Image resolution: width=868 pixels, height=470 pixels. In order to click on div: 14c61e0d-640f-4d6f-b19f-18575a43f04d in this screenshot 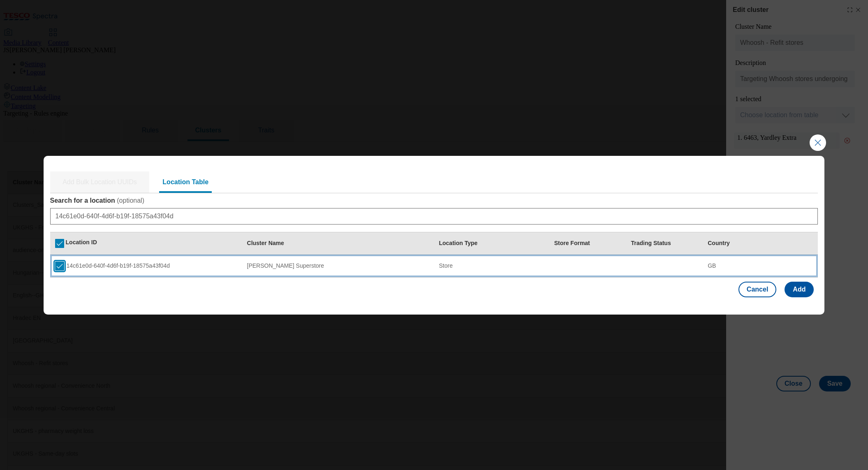, I will do `click(146, 266)`.